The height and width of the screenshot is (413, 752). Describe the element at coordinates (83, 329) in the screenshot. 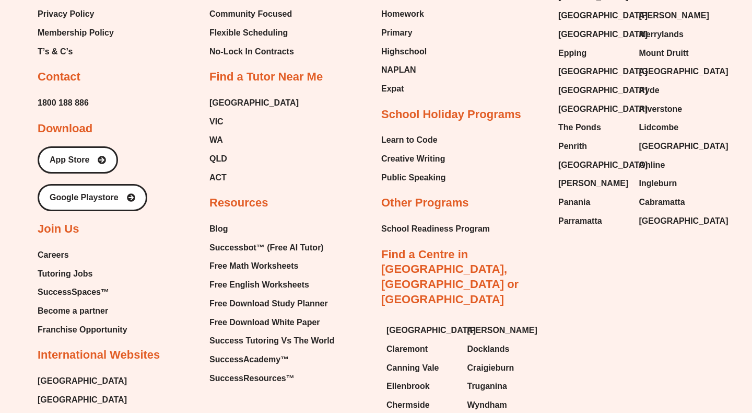

I see `span: Franchise Opportunity` at that location.